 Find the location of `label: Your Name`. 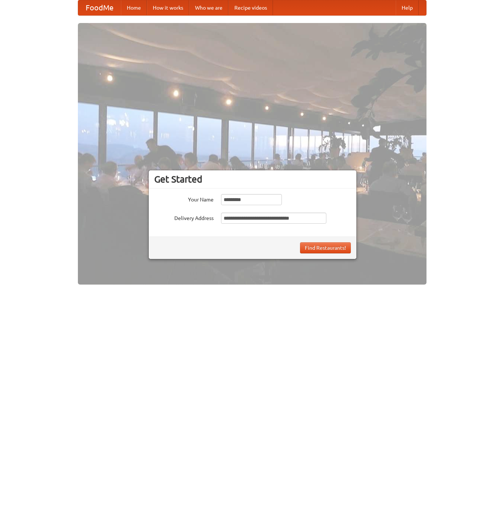

label: Your Name is located at coordinates (184, 198).